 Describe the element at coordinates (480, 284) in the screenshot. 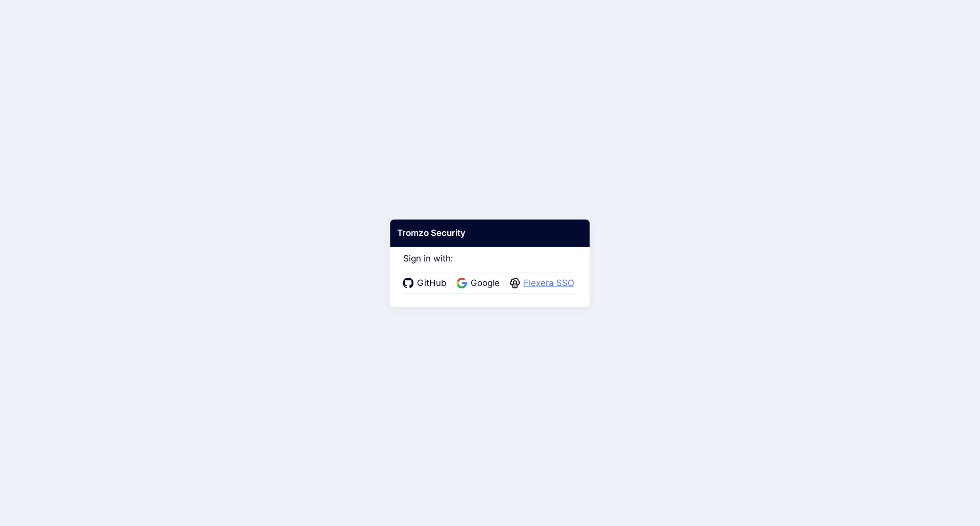

I see `a: Google` at that location.